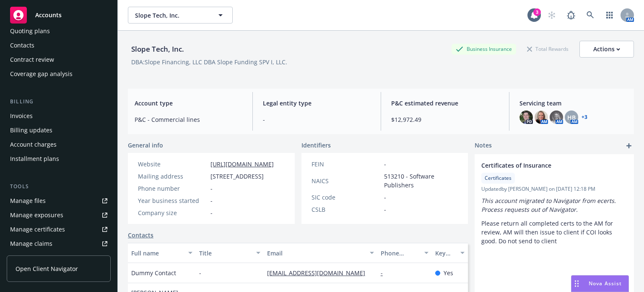 The width and height of the screenshot is (644, 292). Describe the element at coordinates (571, 15) in the screenshot. I see `a: Report a Bug` at that location.